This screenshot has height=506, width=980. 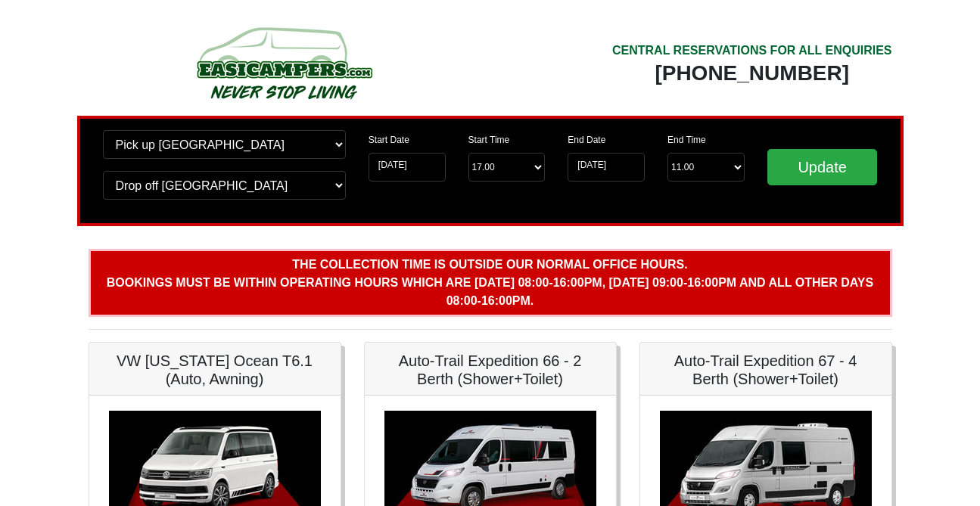 I want to click on label: End Date, so click(x=586, y=140).